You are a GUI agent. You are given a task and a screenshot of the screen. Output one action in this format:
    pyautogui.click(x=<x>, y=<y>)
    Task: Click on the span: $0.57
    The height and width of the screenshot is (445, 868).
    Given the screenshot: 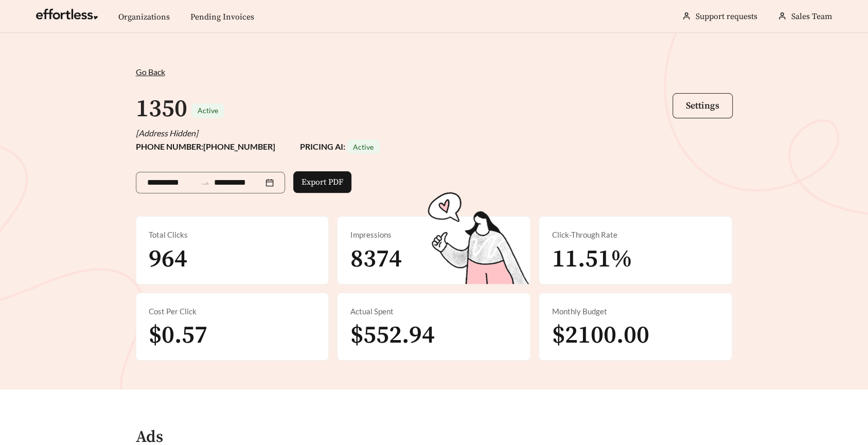 What is the action you would take?
    pyautogui.click(x=178, y=336)
    